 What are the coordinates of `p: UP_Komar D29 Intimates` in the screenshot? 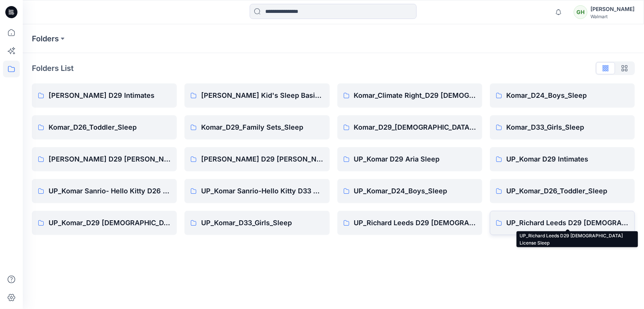 It's located at (568, 159).